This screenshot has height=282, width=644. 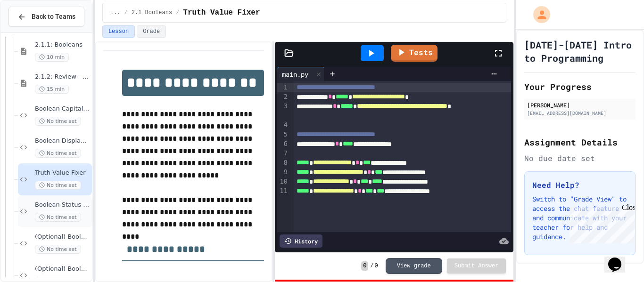 I want to click on div: 8, so click(x=282, y=163).